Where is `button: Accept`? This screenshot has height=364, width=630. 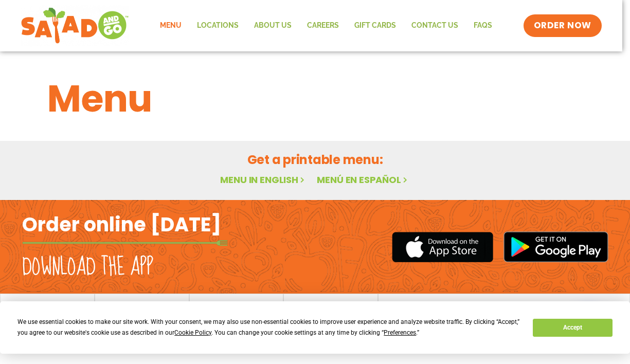
button: Accept is located at coordinates (573, 327).